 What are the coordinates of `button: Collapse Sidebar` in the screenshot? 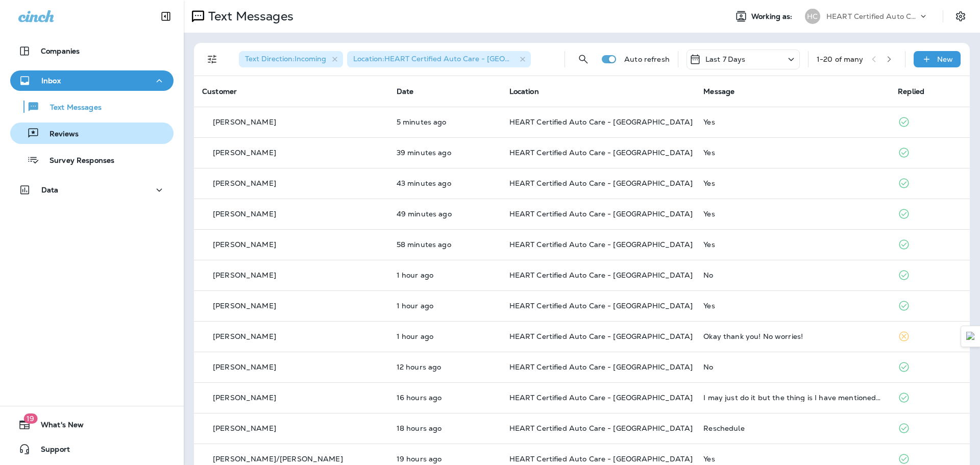 It's located at (166, 16).